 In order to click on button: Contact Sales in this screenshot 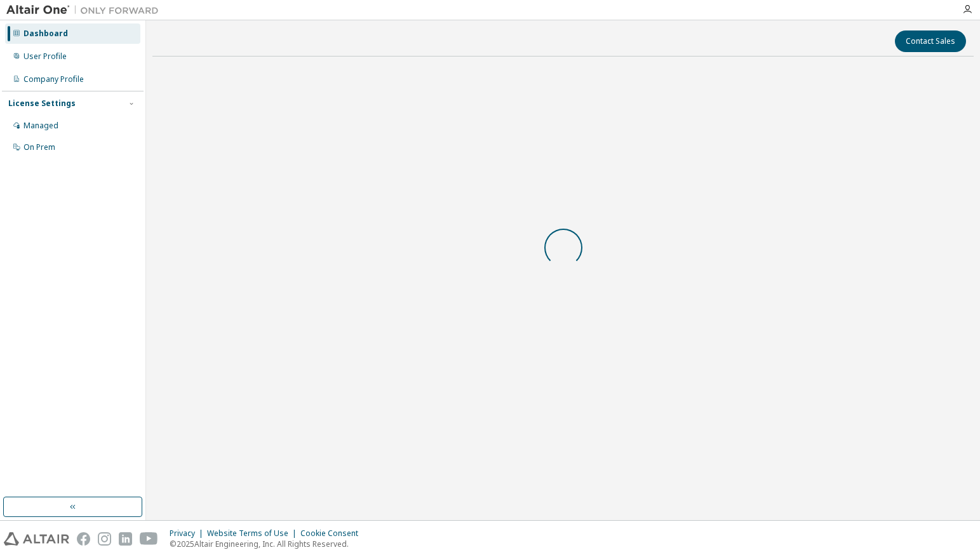, I will do `click(931, 41)`.